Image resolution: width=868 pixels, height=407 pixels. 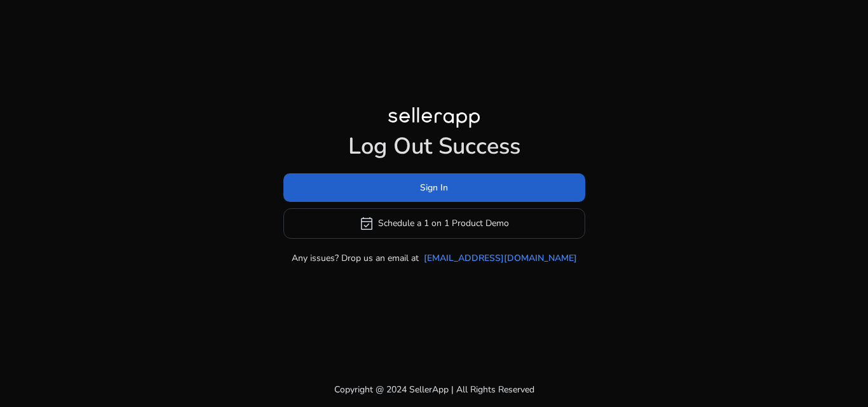 I want to click on span: Sign In, so click(x=434, y=187).